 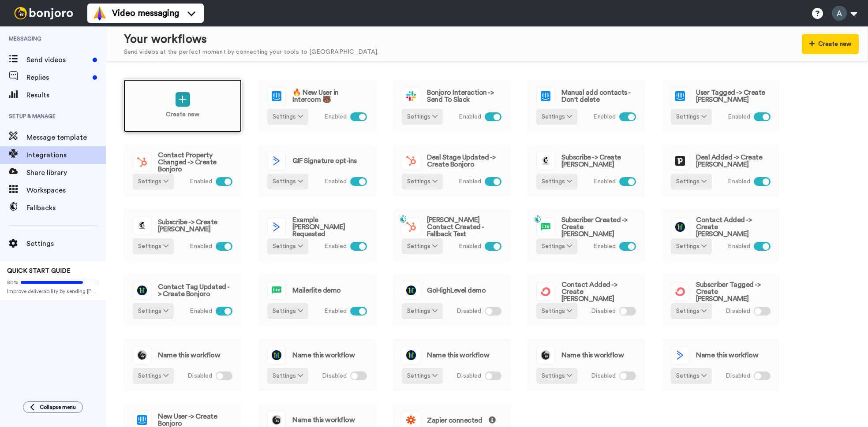 What do you see at coordinates (66, 155) in the screenshot?
I see `span: Integrations` at bounding box center [66, 155].